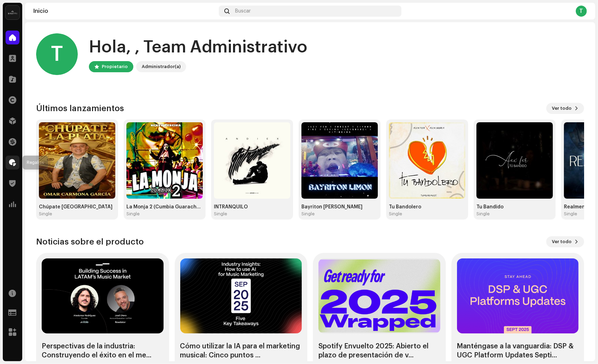 The width and height of the screenshot is (598, 364). What do you see at coordinates (243, 11) in the screenshot?
I see `span: Buscar` at bounding box center [243, 11].